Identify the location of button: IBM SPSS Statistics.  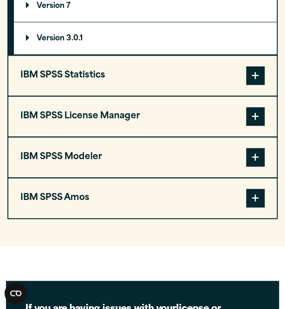
(142, 76).